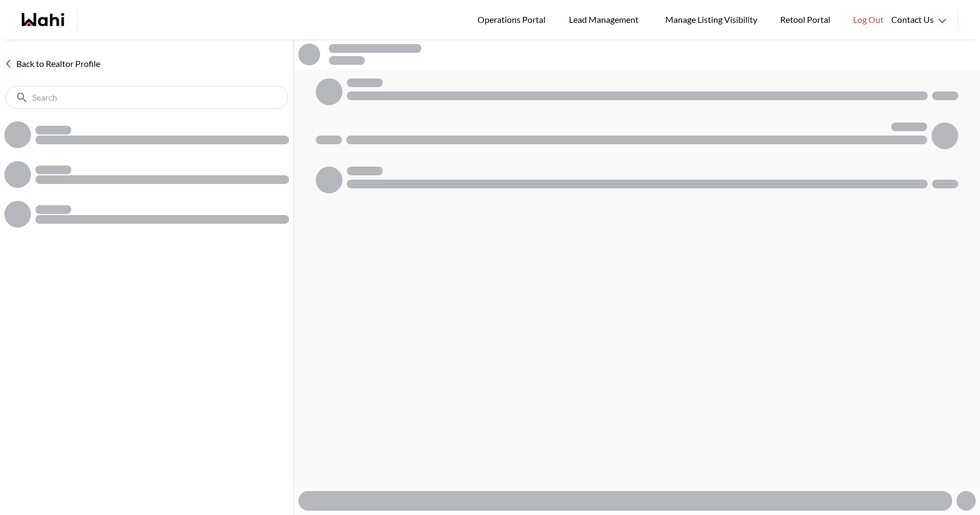 Image resolution: width=980 pixels, height=515 pixels. What do you see at coordinates (605, 20) in the screenshot?
I see `span: Lead Management` at bounding box center [605, 20].